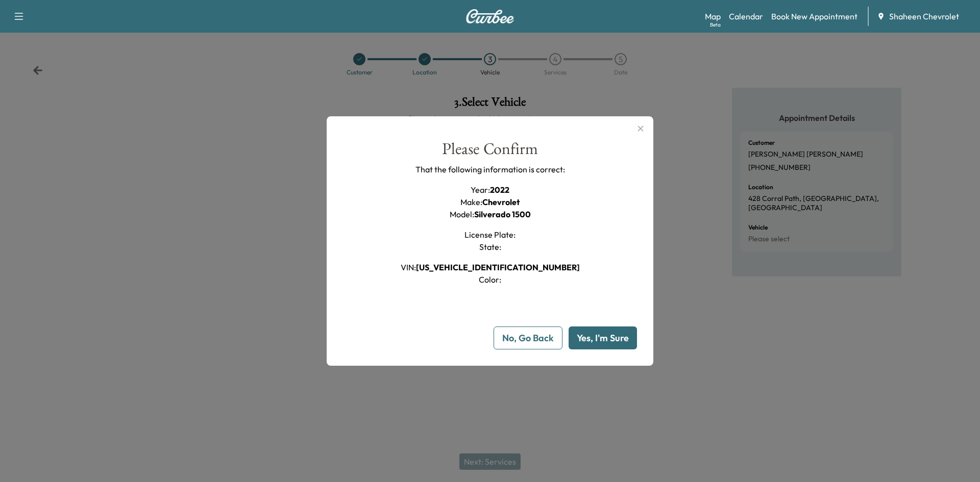  I want to click on h1: VIN :, so click(490, 267).